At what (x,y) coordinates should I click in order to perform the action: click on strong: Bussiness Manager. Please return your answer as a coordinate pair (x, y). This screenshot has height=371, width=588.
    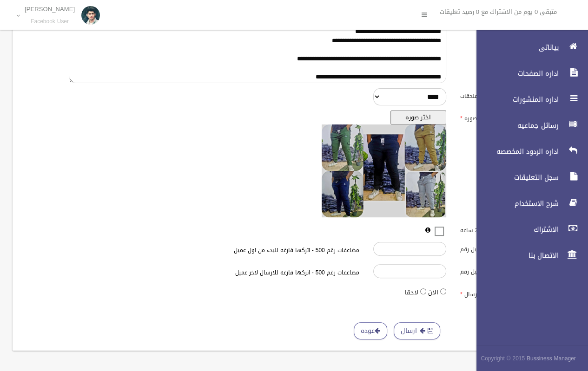
    Looking at the image, I should click on (551, 358).